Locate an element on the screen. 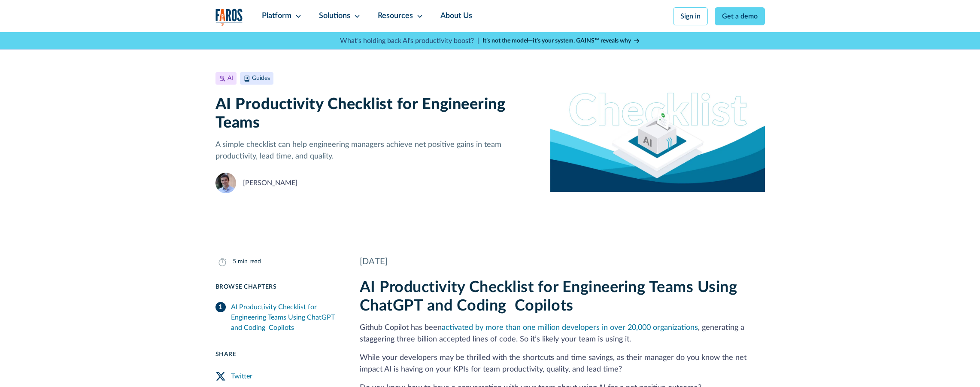 This screenshot has height=387, width=980. a: activated by more than one million developers in over 20,000 organizations is located at coordinates (570, 327).